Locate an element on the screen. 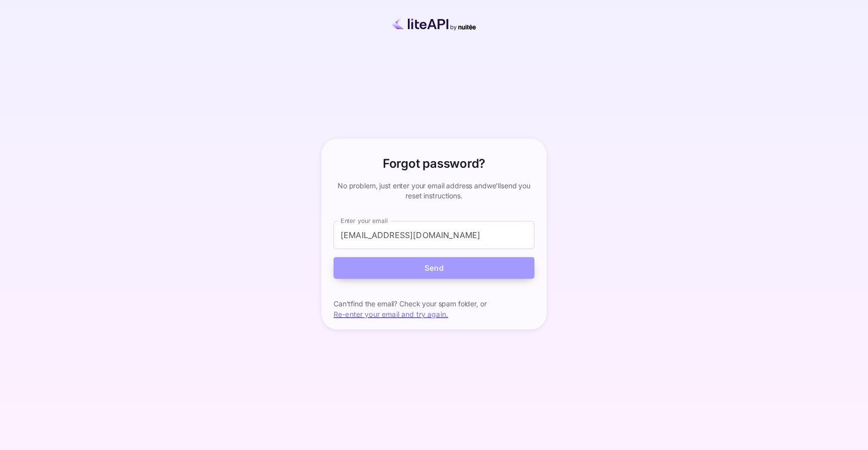 This screenshot has width=868, height=450. button: Send is located at coordinates (434, 267).